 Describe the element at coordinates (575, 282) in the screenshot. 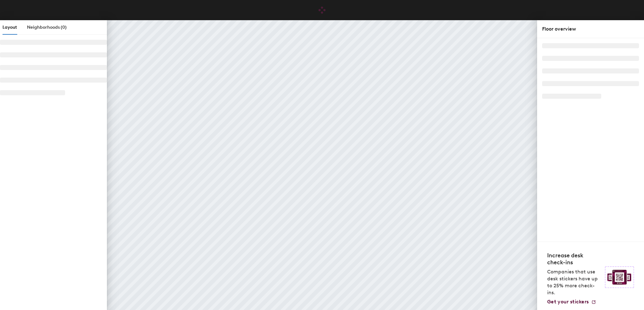

I see `p: Companies that use desk stickers have up to 25% more check-ins.` at that location.